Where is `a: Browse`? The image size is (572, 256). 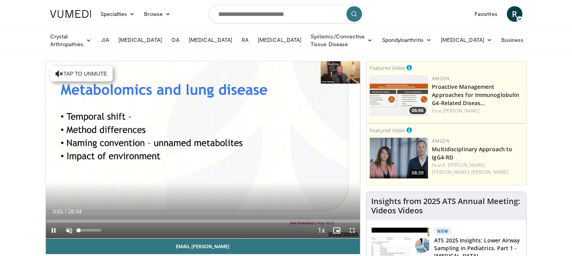 a: Browse is located at coordinates (157, 14).